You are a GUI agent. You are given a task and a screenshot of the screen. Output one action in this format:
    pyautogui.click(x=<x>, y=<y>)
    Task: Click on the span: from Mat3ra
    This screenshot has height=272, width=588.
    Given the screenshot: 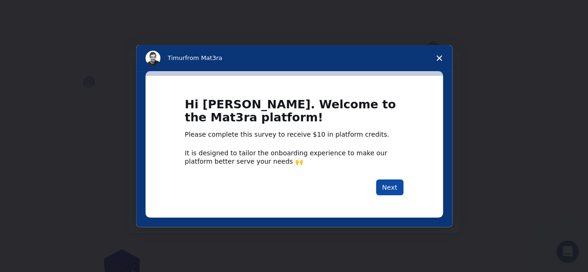 What is the action you would take?
    pyautogui.click(x=204, y=58)
    